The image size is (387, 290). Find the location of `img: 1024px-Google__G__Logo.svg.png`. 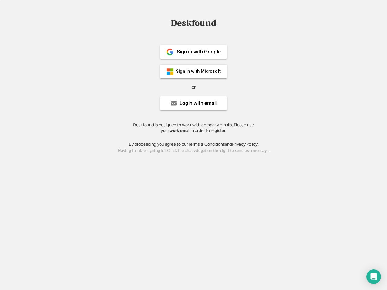

img: 1024px-Google__G__Logo.svg.png is located at coordinates (170, 52).